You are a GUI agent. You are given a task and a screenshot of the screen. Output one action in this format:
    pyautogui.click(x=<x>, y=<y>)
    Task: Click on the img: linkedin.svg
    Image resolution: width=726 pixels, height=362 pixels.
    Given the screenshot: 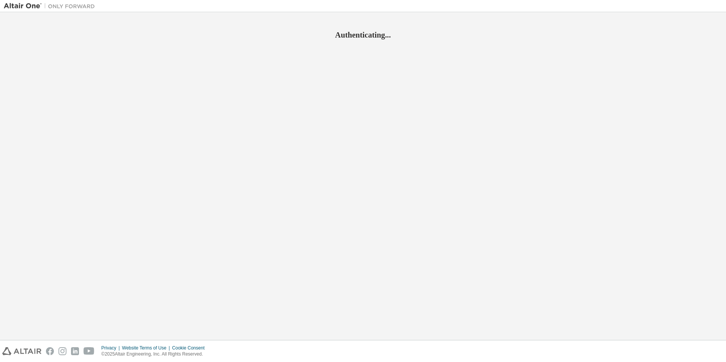 What is the action you would take?
    pyautogui.click(x=75, y=351)
    